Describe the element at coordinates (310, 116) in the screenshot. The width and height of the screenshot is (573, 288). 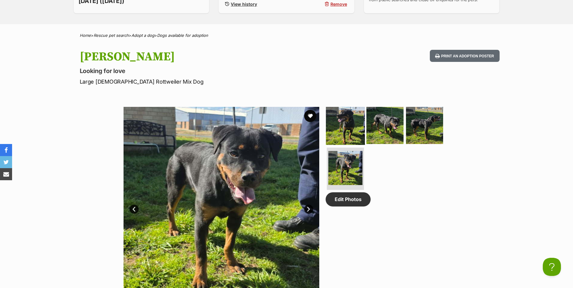
I see `button: favourite` at that location.